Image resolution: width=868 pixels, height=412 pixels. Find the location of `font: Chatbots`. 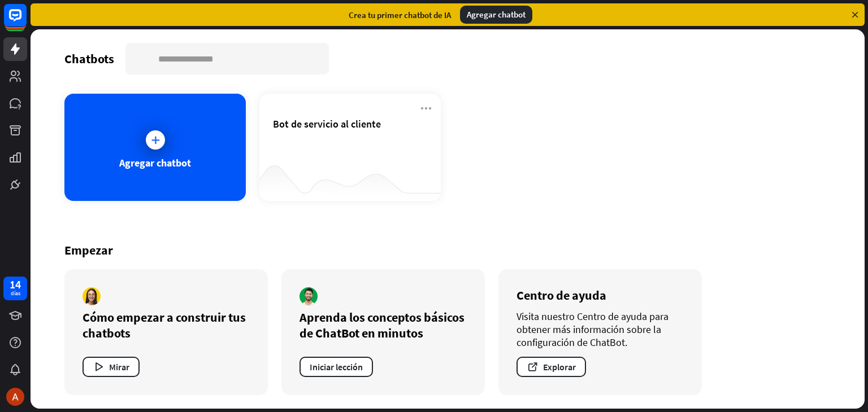

font: Chatbots is located at coordinates (89, 58).